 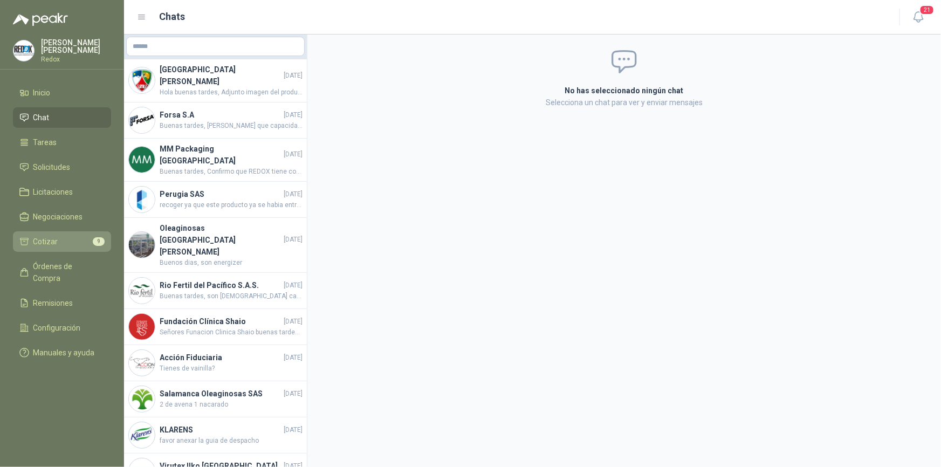 What do you see at coordinates (62, 328) in the screenshot?
I see `a: Configuración` at bounding box center [62, 328].